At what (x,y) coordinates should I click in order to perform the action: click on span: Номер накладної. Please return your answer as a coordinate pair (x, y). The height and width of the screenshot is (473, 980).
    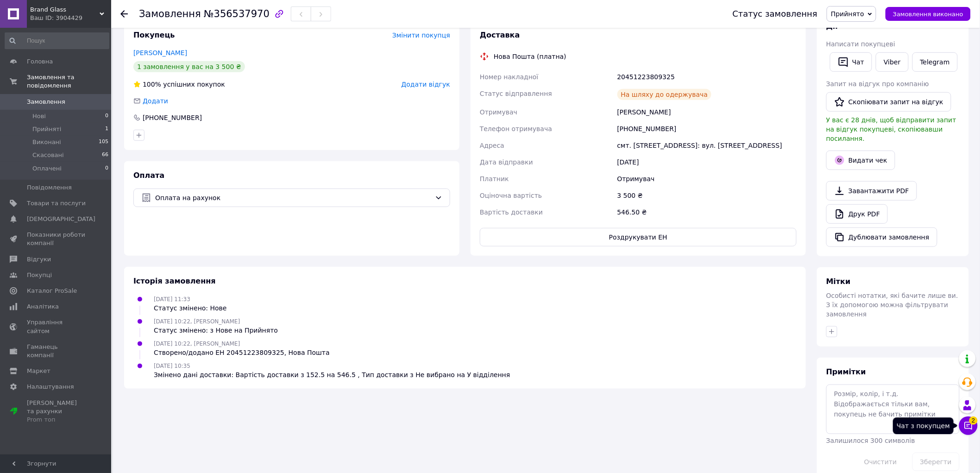
    Looking at the image, I should click on (509, 77).